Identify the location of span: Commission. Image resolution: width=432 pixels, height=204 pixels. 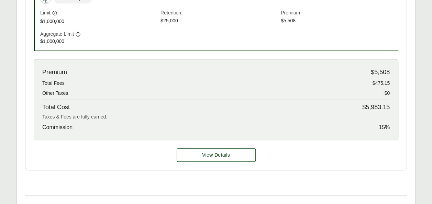
(57, 128).